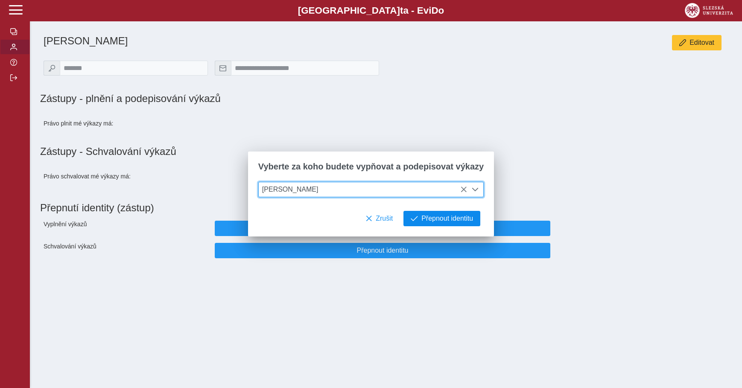  Describe the element at coordinates (401, 10) in the screenshot. I see `span: t` at that location.